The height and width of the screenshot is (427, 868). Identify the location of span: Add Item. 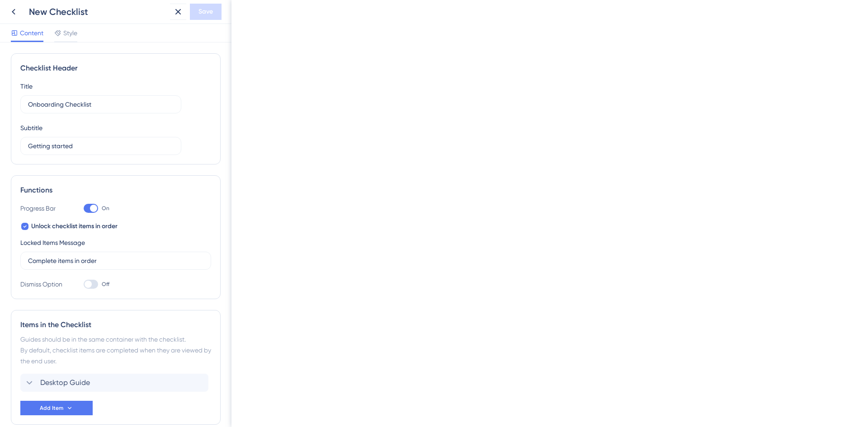
(51, 408).